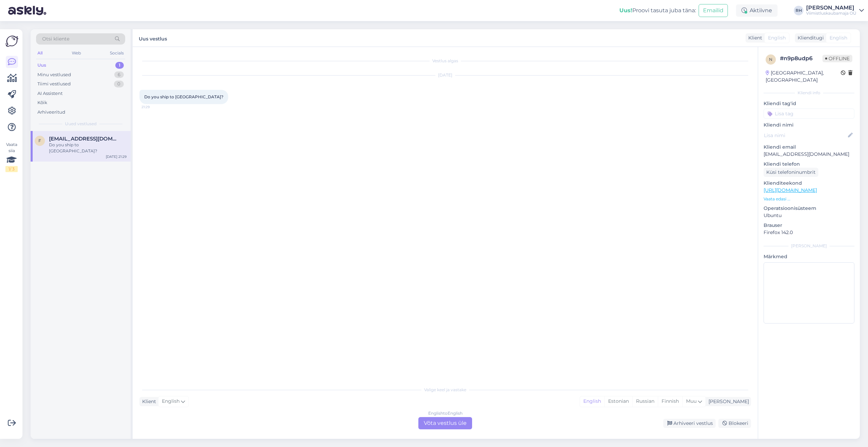 The image size is (868, 447). Describe the element at coordinates (445, 413) in the screenshot. I see `div: English to English` at that location.